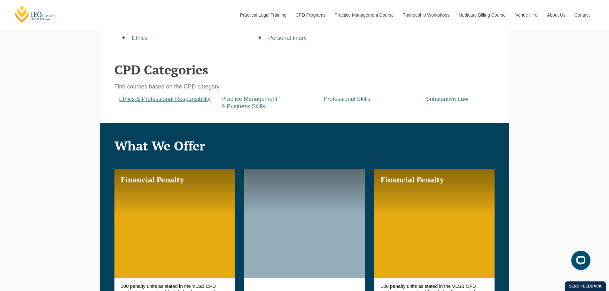  Describe the element at coordinates (305, 87) in the screenshot. I see `p: Find courses based on the CPD category.` at that location.